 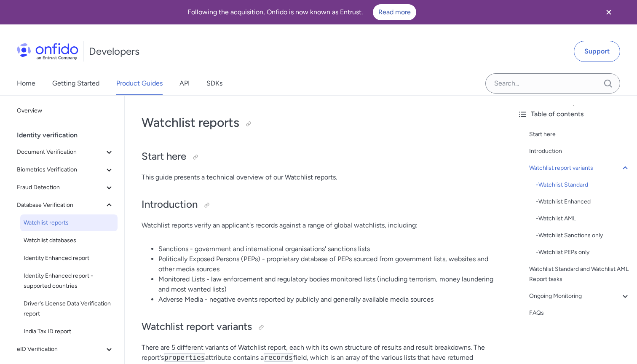 I want to click on p: Watchlist reports verify an applicant's records against a range of global watchlists, including:, so click(x=318, y=225).